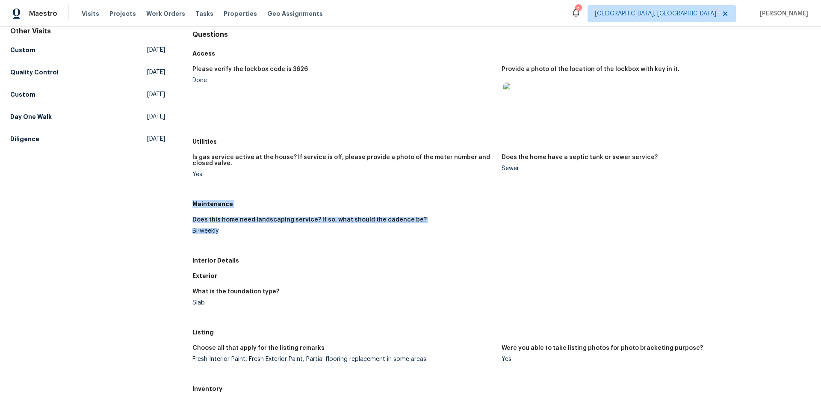 The height and width of the screenshot is (393, 821). What do you see at coordinates (88, 31) in the screenshot?
I see `div: Other Visits` at bounding box center [88, 31].